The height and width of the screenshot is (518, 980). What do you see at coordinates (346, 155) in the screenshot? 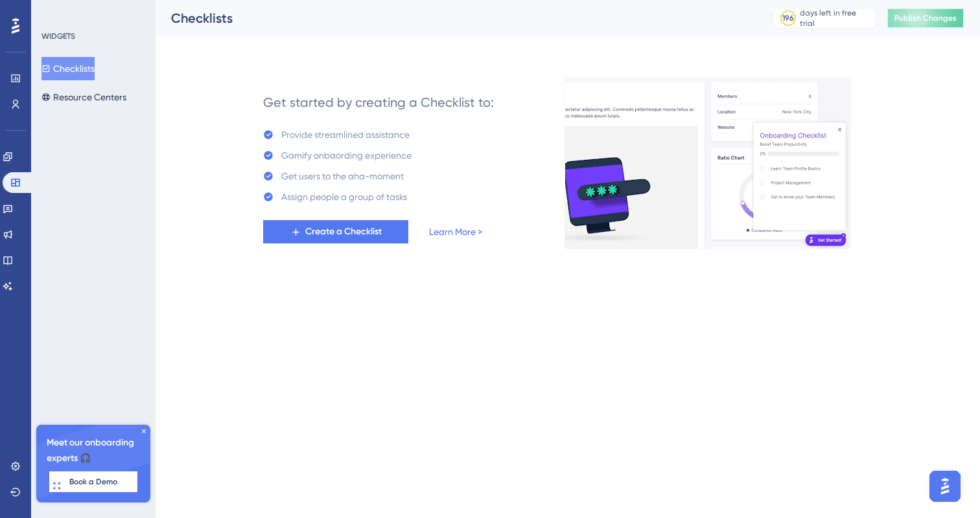
I see `div: Gamify onbaording experience` at bounding box center [346, 155].